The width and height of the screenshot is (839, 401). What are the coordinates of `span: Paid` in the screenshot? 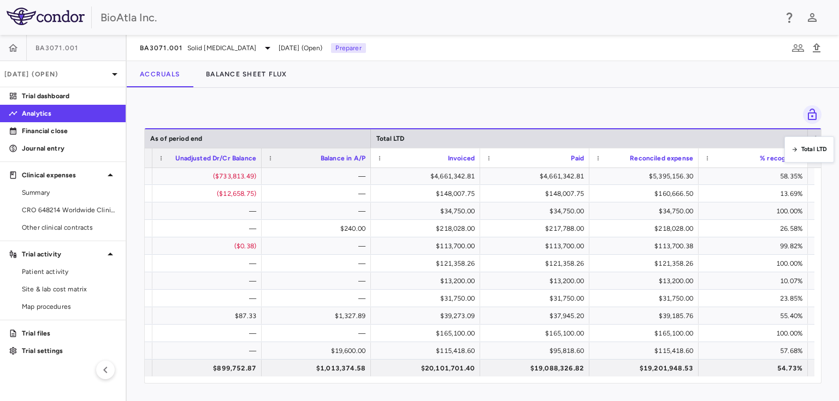 It's located at (577, 158).